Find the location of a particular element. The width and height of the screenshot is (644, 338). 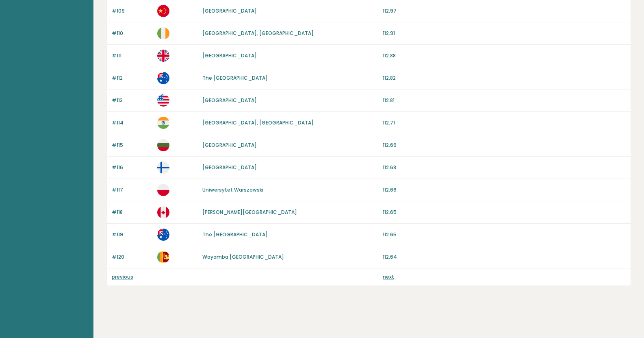

p: #119 is located at coordinates (132, 235).